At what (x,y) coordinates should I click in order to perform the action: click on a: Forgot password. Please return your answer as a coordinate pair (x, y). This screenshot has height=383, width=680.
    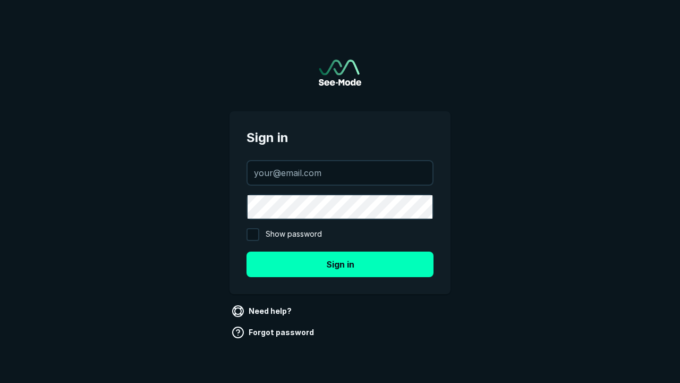
    Looking at the image, I should click on (274, 332).